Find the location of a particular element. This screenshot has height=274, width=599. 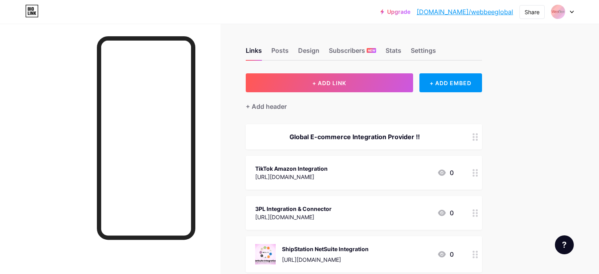

div: ShipStation NetSuite Integration is located at coordinates (326, 249).